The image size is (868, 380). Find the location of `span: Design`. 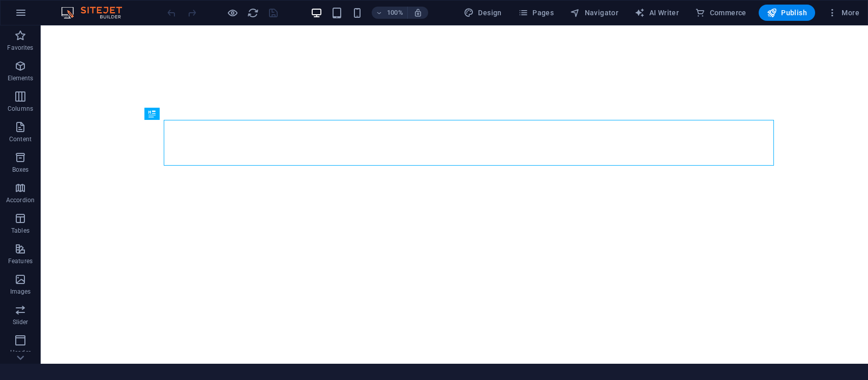

span: Design is located at coordinates (483, 13).